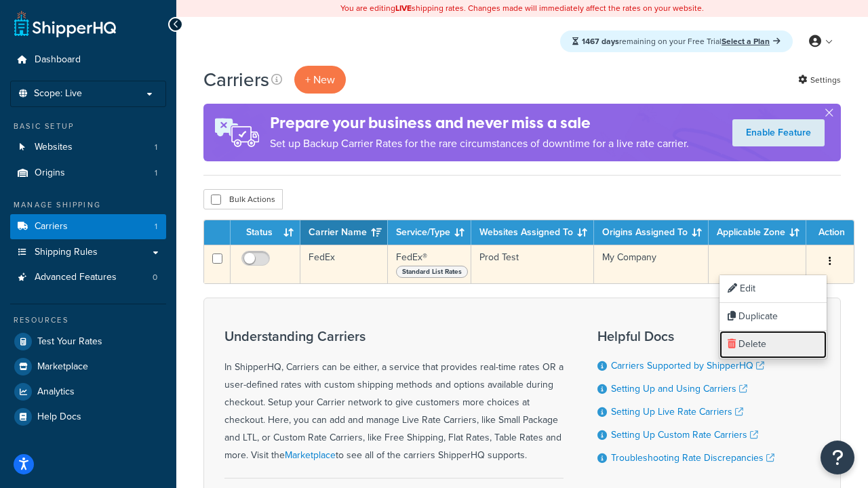 The image size is (868, 488). What do you see at coordinates (432, 272) in the screenshot?
I see `span: Standard List Rates` at bounding box center [432, 272].